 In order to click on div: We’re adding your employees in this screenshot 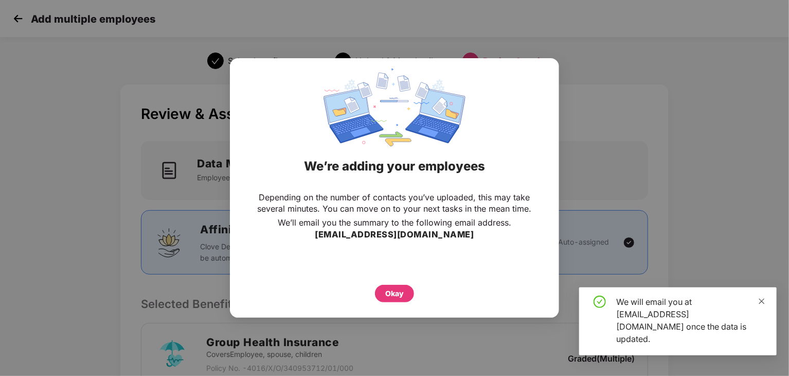, I will do `click(395, 166)`.